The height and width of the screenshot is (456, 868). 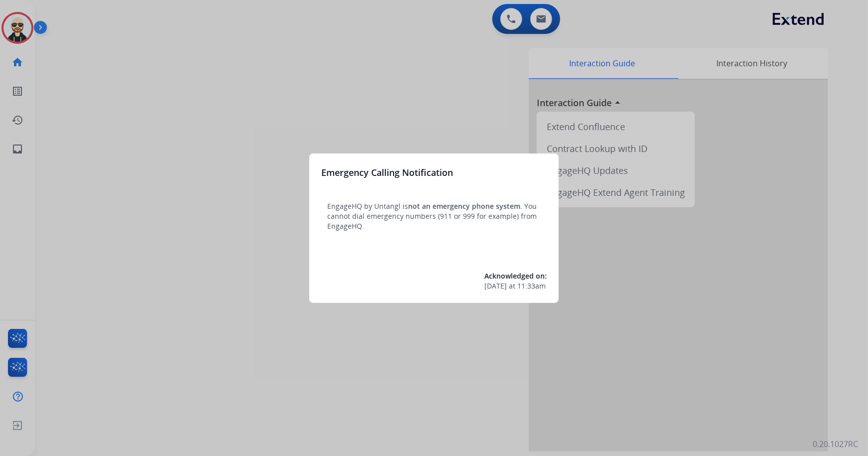 I want to click on h3: Emergency Calling Notification, so click(x=387, y=173).